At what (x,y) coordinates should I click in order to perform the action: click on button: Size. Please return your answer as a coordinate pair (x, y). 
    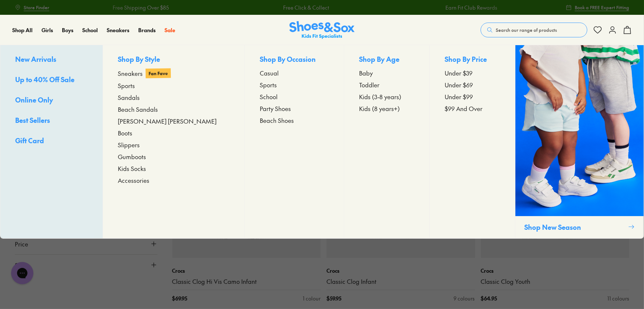
    Looking at the image, I should click on (86, 265).